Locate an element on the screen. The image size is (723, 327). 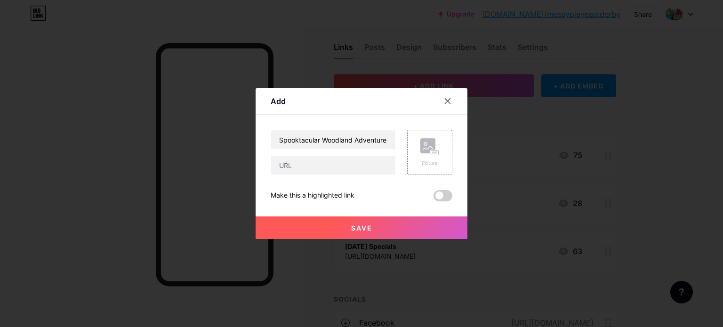
span: Save is located at coordinates (362, 228).